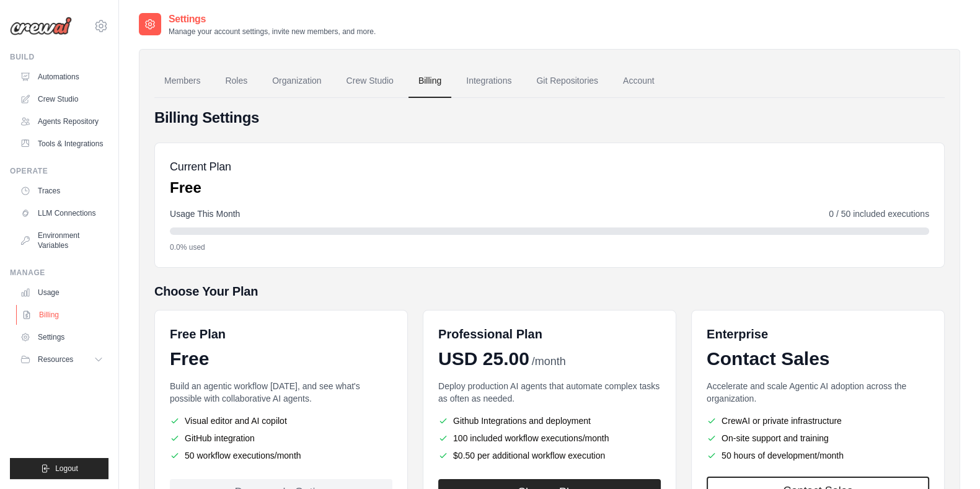  I want to click on a: Git Repositories, so click(567, 81).